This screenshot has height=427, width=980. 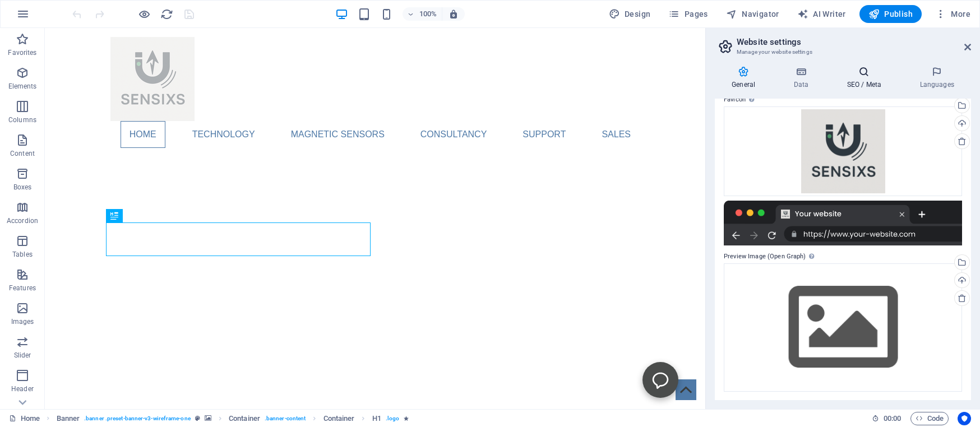 I want to click on span: Design, so click(x=629, y=14).